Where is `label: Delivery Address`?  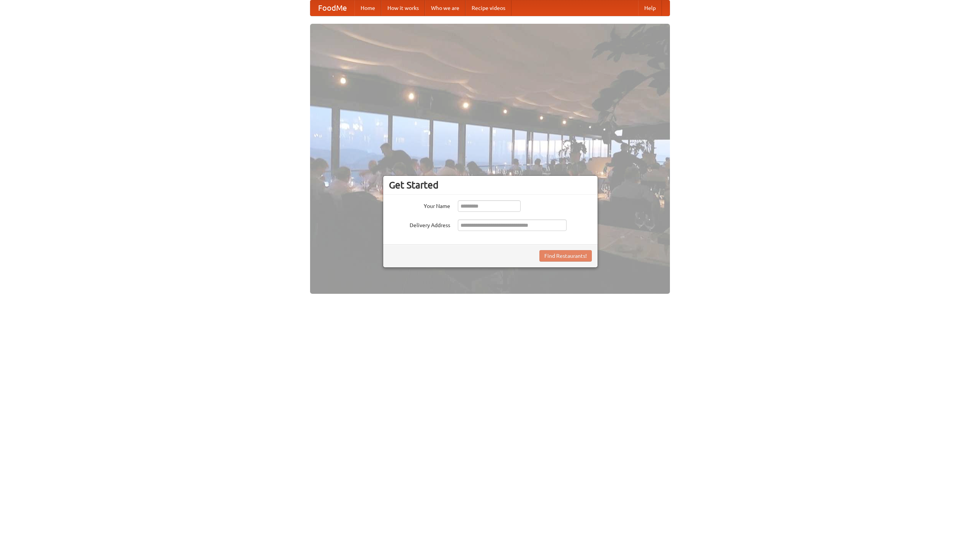 label: Delivery Address is located at coordinates (420, 225).